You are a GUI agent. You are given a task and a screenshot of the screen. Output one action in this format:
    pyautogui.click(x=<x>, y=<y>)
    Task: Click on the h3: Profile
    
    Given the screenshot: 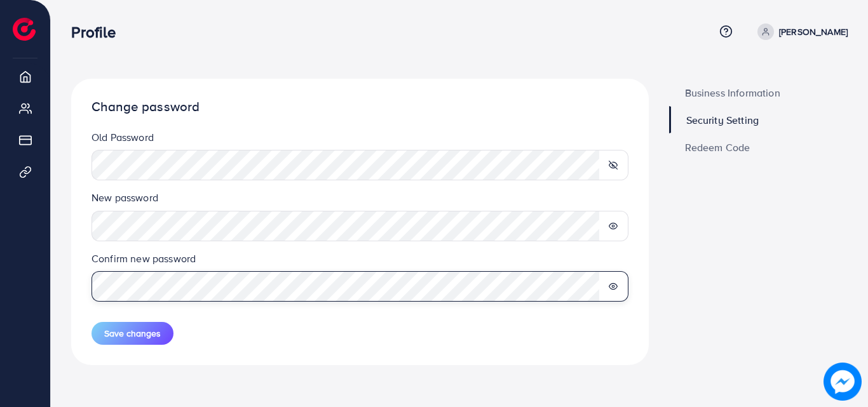 What is the action you would take?
    pyautogui.click(x=98, y=32)
    